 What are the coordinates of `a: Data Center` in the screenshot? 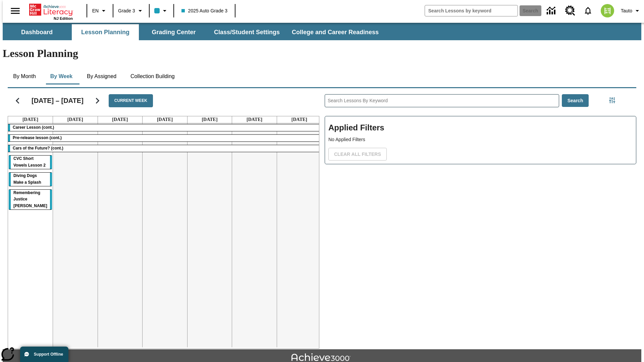 It's located at (551, 10).